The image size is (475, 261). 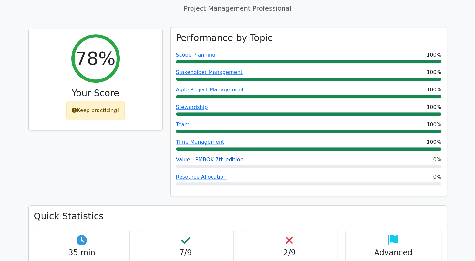 What do you see at coordinates (95, 58) in the screenshot?
I see `h2: 78%` at bounding box center [95, 58].